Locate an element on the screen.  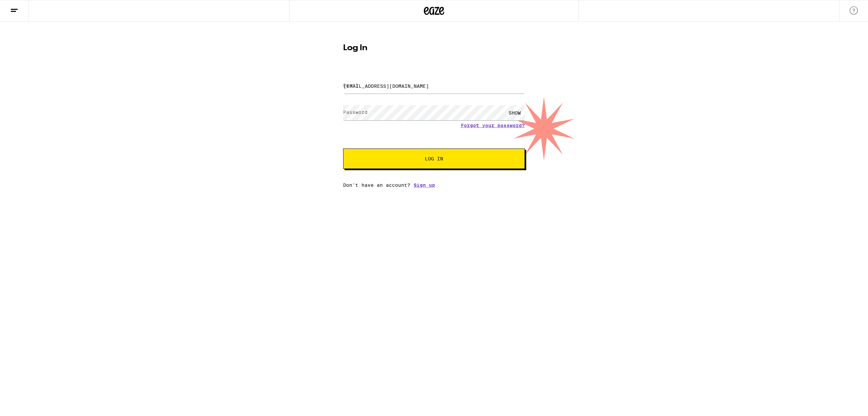
label: Email is located at coordinates (351, 85).